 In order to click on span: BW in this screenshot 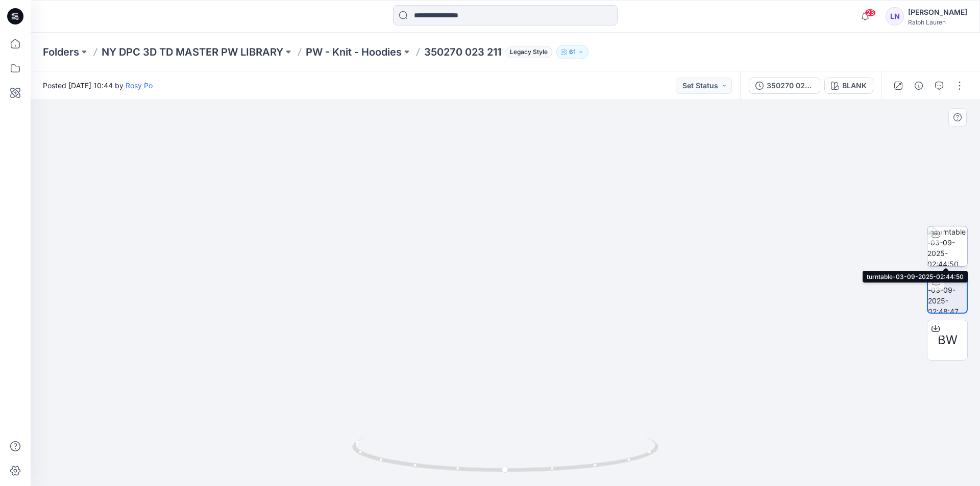, I will do `click(947, 340)`.